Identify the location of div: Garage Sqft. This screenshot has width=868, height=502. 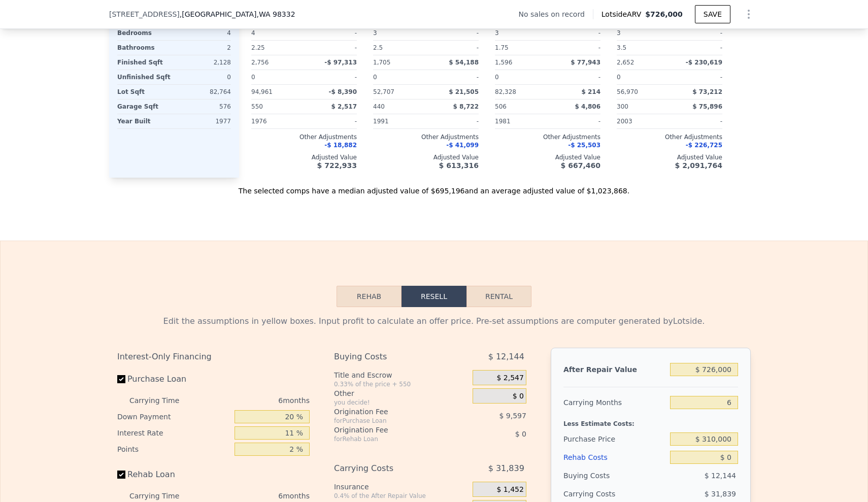
(145, 107).